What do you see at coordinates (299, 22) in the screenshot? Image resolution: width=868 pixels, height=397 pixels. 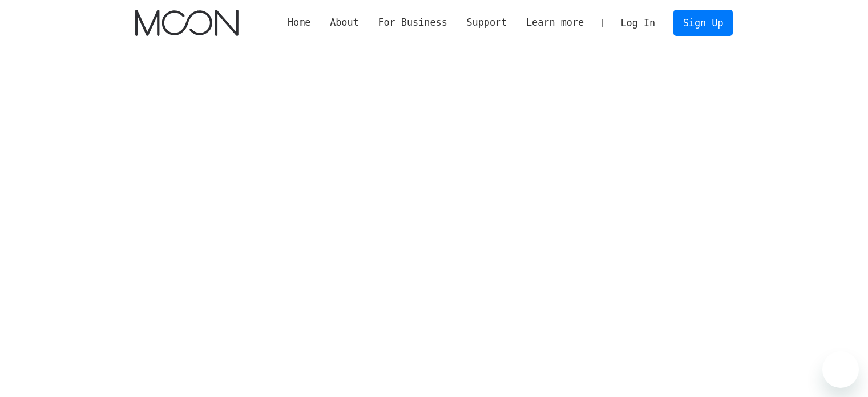 I see `a: Home` at bounding box center [299, 22].